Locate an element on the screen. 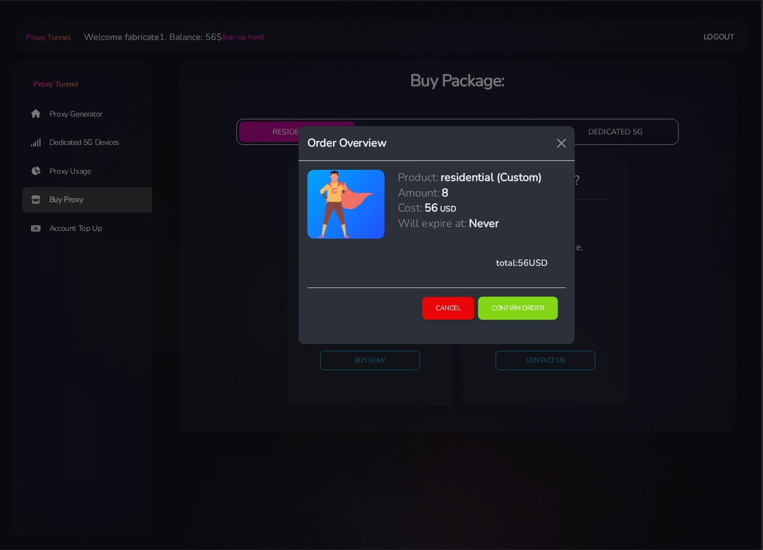 The image size is (763, 550). h5: 56 is located at coordinates (431, 208).